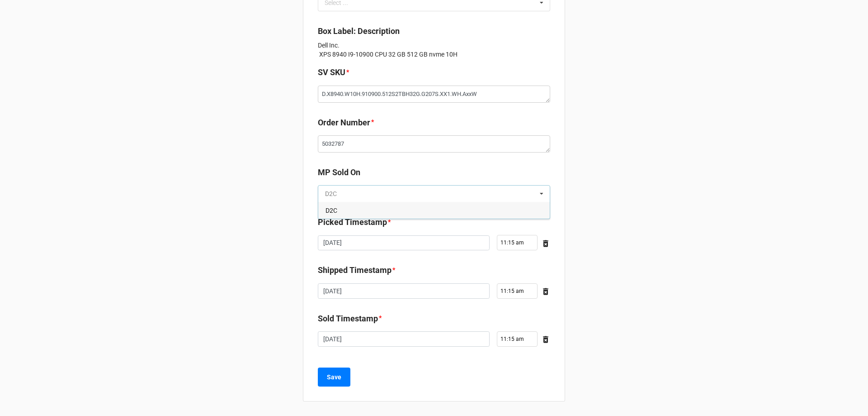 Image resolution: width=868 pixels, height=416 pixels. What do you see at coordinates (331, 211) in the screenshot?
I see `span: D2C` at bounding box center [331, 211].